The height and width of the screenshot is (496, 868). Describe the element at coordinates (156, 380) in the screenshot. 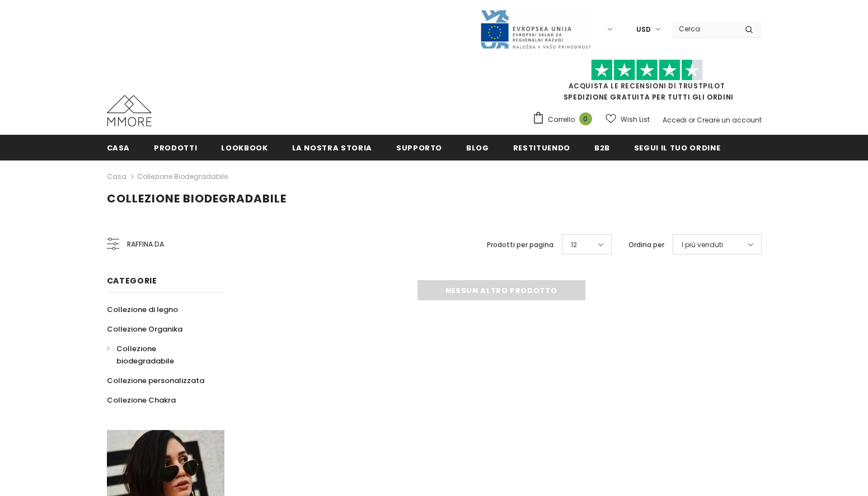

I see `span: Collezione personalizzata` at that location.